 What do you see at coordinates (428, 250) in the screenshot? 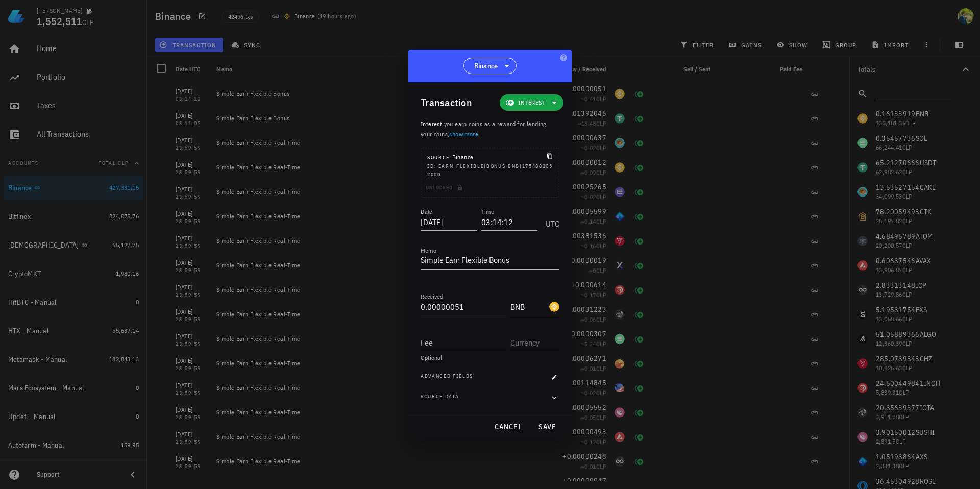
I see `label: Memo` at bounding box center [428, 250].